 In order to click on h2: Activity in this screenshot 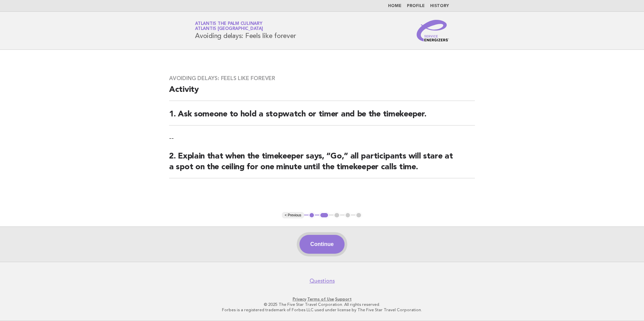, I will do `click(322, 93)`.